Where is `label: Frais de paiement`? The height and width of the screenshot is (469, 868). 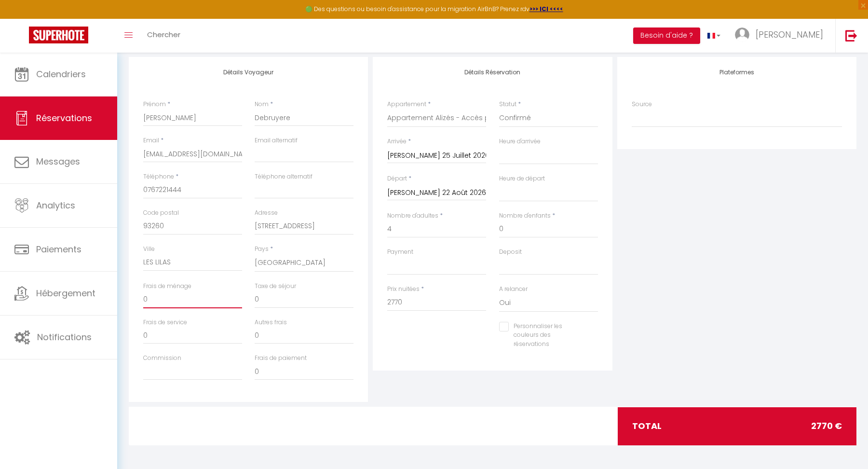 label: Frais de paiement is located at coordinates (281, 358).